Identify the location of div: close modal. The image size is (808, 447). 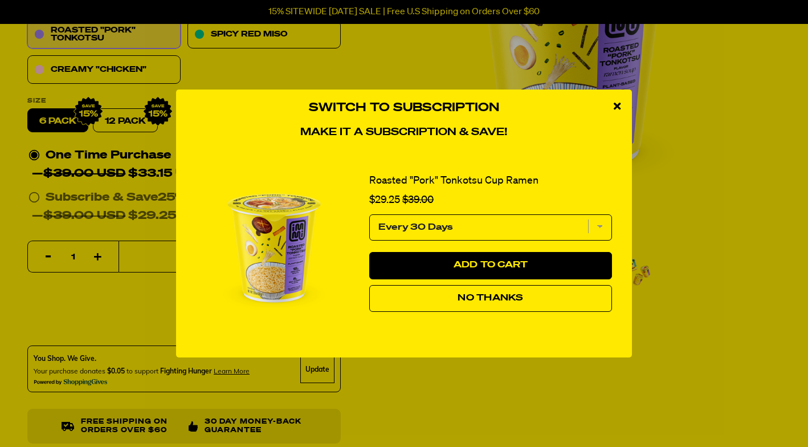
(617, 107).